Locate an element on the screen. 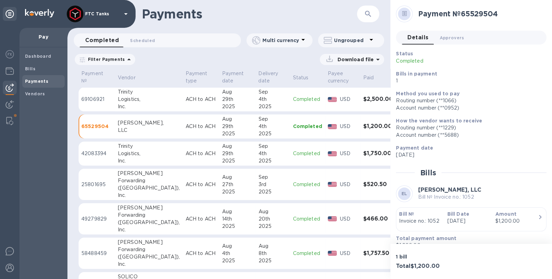 Image resolution: width=552 pixels, height=279 pixels. div: Logistics, is located at coordinates (149, 153).